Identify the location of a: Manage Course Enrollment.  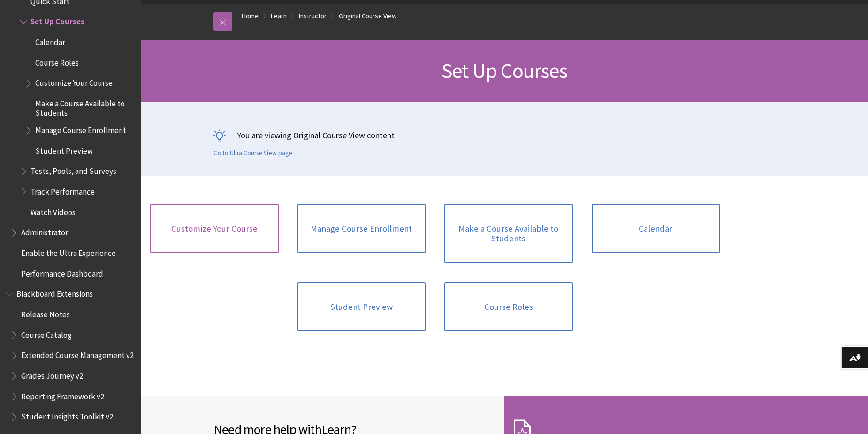
(362, 229).